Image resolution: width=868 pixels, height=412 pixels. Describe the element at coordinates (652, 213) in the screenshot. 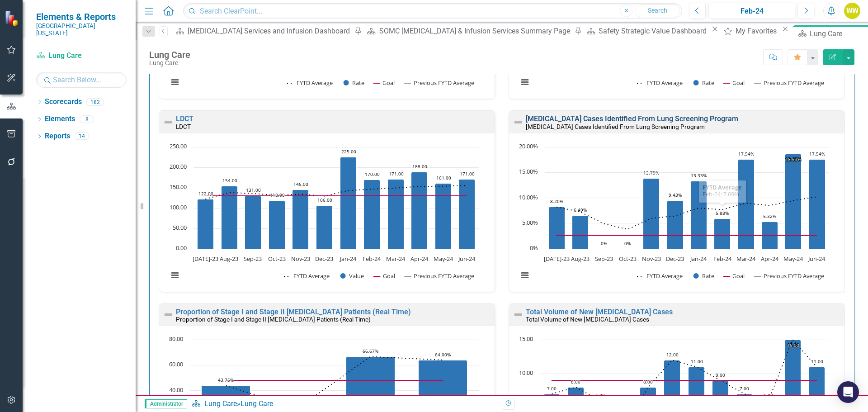

I see `path: Nov-23, 13.79310345. Rate.` at that location.